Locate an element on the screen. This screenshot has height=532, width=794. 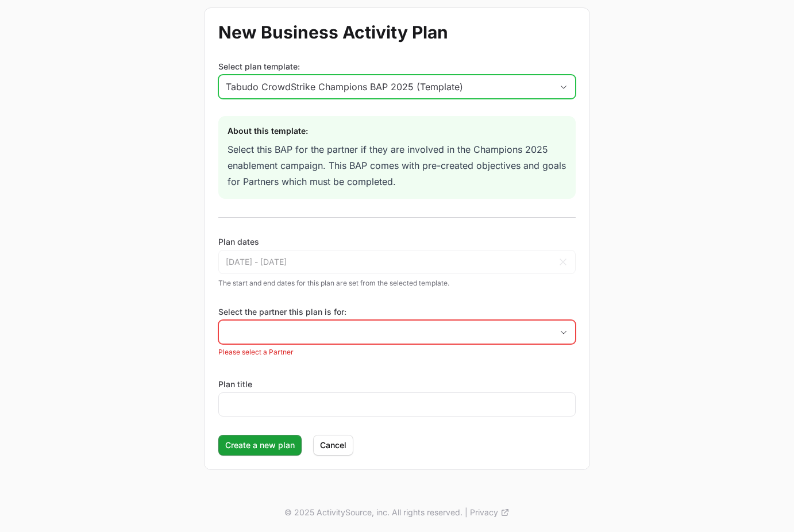
label: Plan title is located at coordinates (235, 384).